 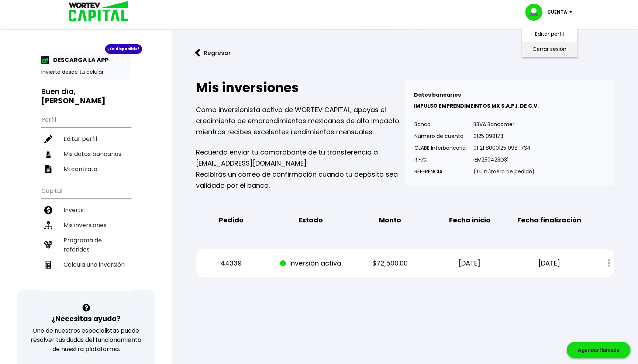 What do you see at coordinates (86, 72) in the screenshot?
I see `p: Invierte desde tu celular` at bounding box center [86, 72].